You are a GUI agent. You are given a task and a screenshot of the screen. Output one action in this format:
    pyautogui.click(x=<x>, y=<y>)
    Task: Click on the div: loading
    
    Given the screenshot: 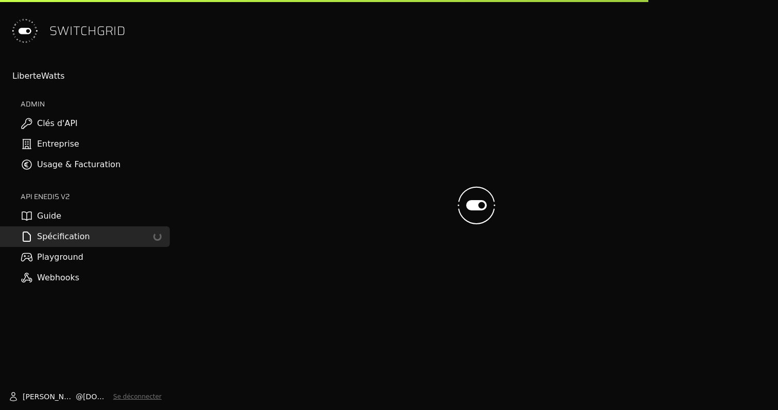 What is the action you would take?
    pyautogui.click(x=157, y=237)
    